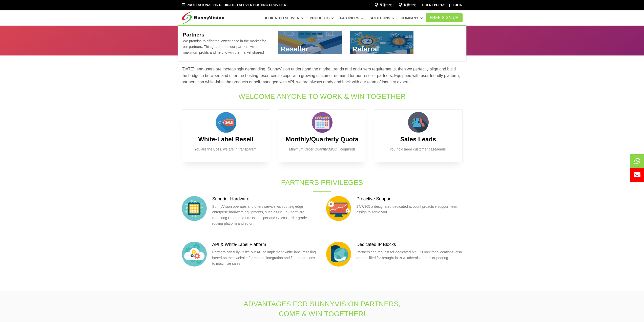  I want to click on div: Partners, so click(322, 43).